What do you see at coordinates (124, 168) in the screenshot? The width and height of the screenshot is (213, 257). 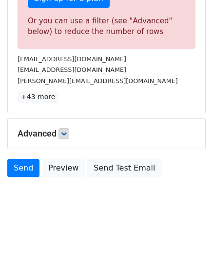 I see `a: Send Test Email` at bounding box center [124, 168].